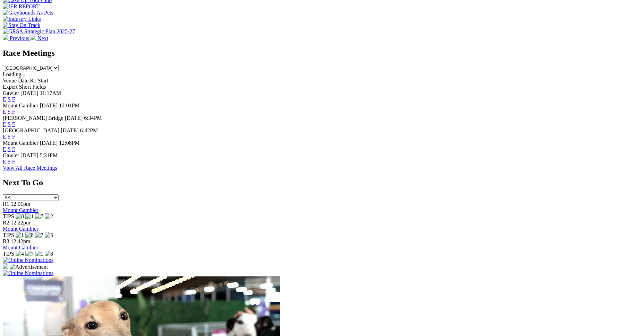 This screenshot has width=644, height=336. I want to click on img: 5, so click(49, 235).